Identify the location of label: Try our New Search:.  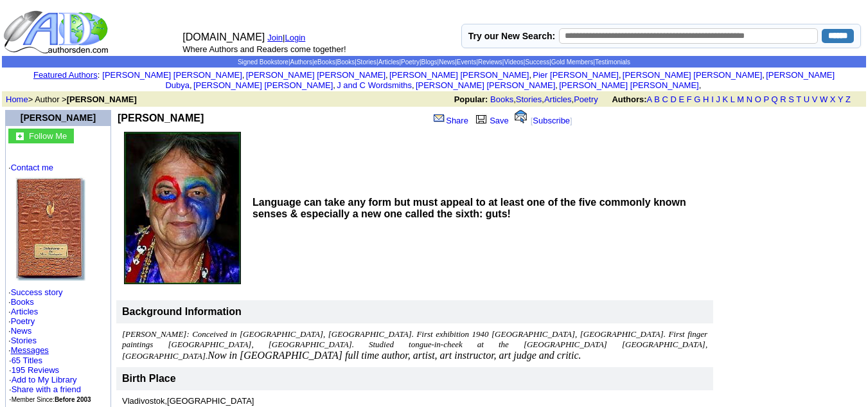
(511, 36).